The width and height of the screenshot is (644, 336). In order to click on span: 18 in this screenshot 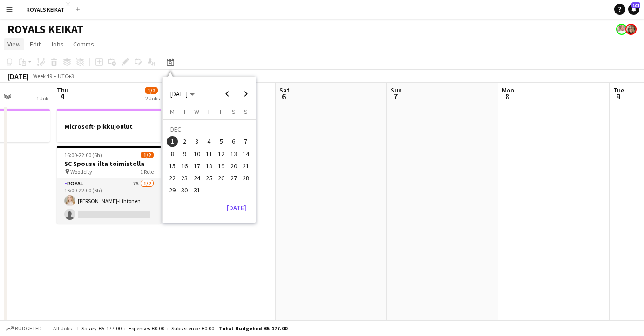, I will do `click(209, 166)`.